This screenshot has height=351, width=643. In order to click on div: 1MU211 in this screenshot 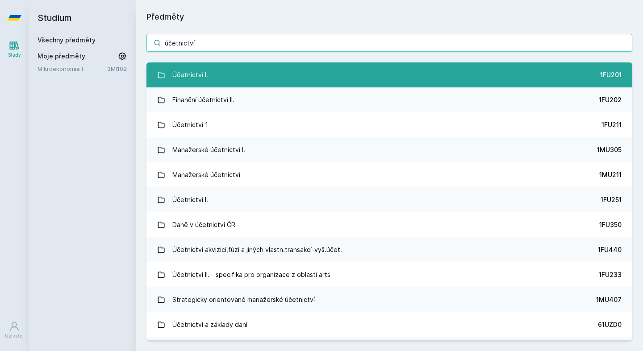, I will do `click(610, 175)`.